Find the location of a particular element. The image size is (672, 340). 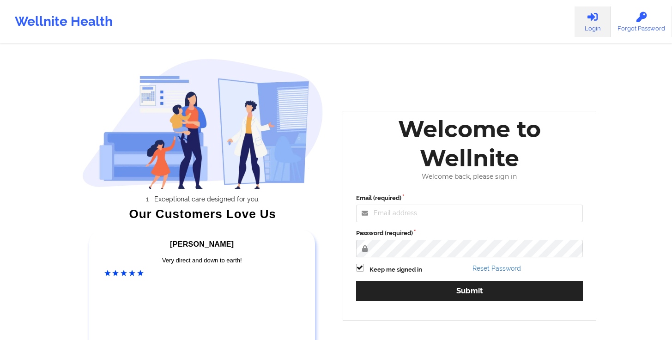

img: wellnite-auth-hero_200.c722682e.png is located at coordinates (203, 123).